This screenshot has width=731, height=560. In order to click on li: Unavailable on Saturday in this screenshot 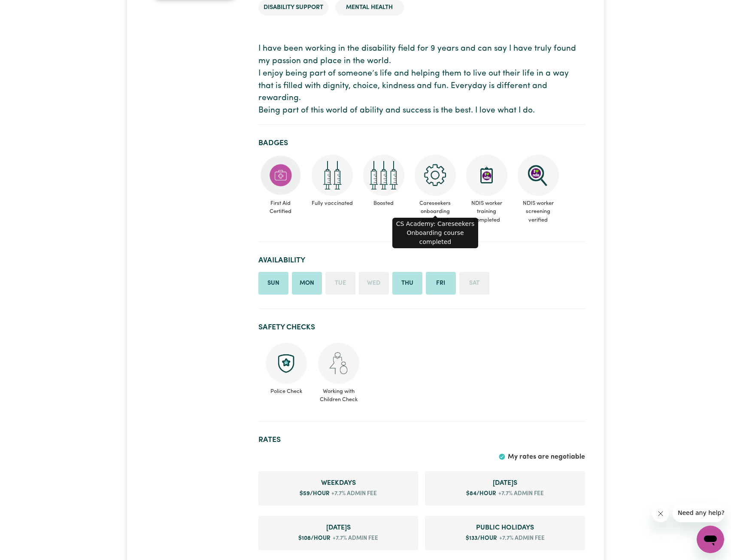, I will do `click(474, 283)`.